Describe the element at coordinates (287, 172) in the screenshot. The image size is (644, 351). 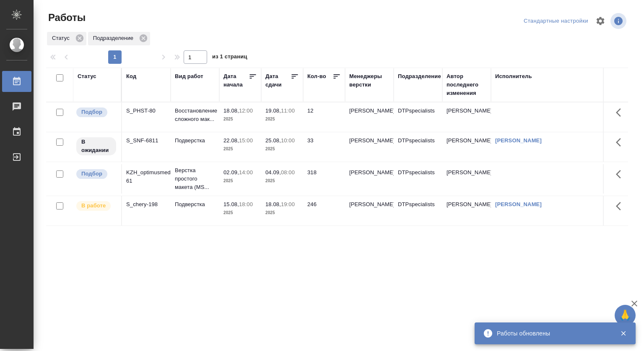
I see `p: 08:00` at that location.